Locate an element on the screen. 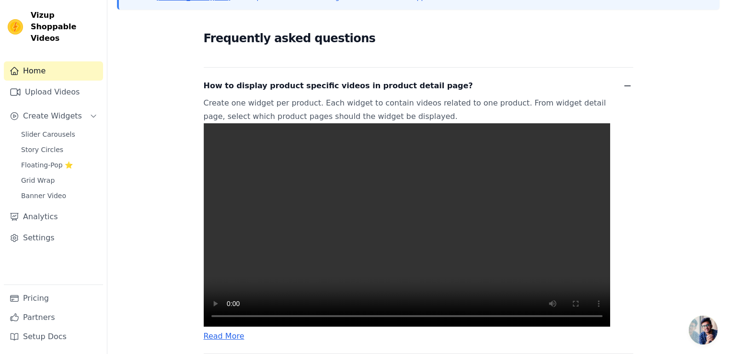 This screenshot has height=354, width=729. a: Partners is located at coordinates (53, 317).